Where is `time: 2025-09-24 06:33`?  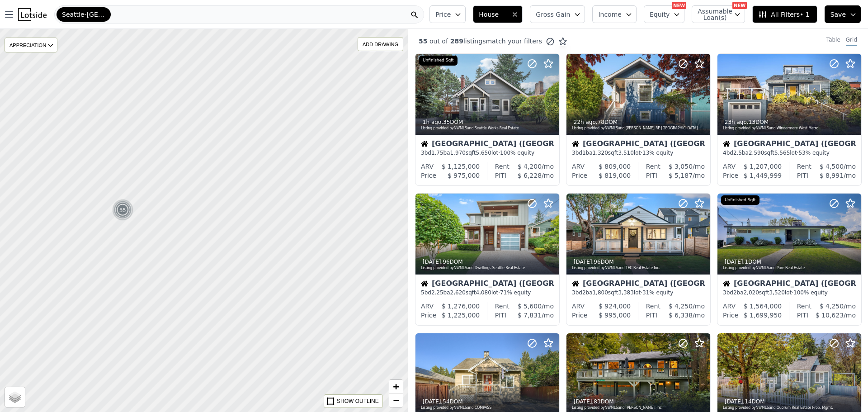
time: 2025-09-24 06:33 is located at coordinates (432, 262).